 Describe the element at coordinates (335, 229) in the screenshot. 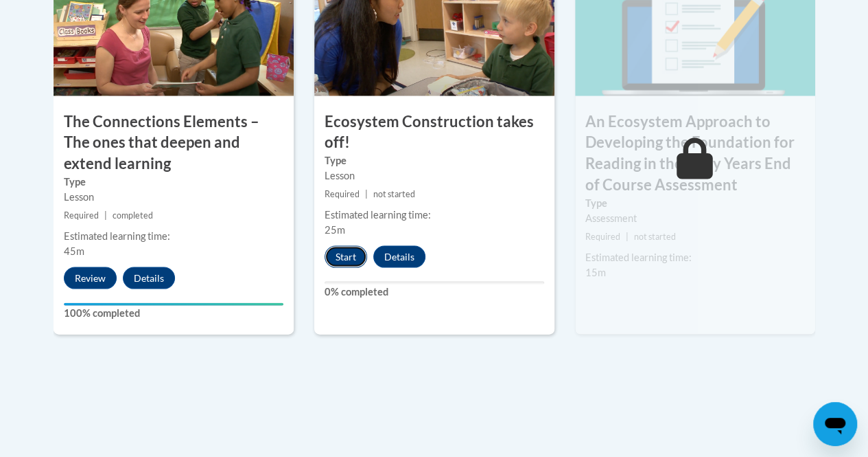

I see `span: 25m` at that location.